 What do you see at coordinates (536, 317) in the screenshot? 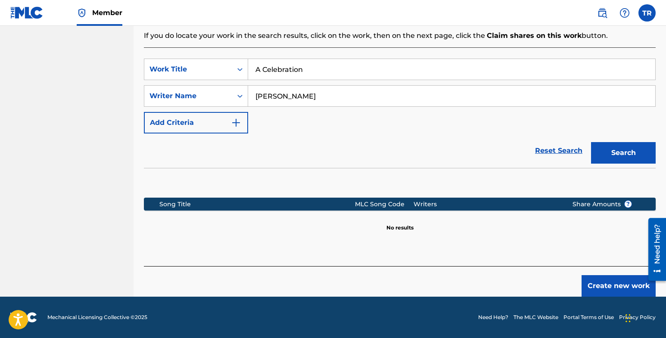
I see `a: The MLC Website` at bounding box center [536, 317].